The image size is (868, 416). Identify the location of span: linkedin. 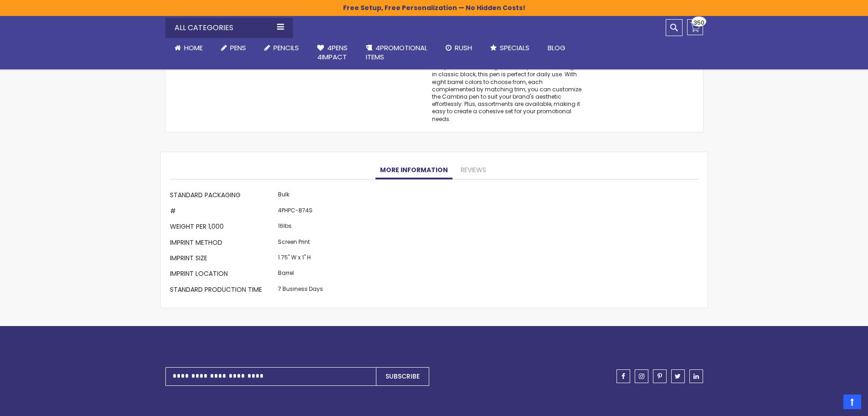
(696, 376).